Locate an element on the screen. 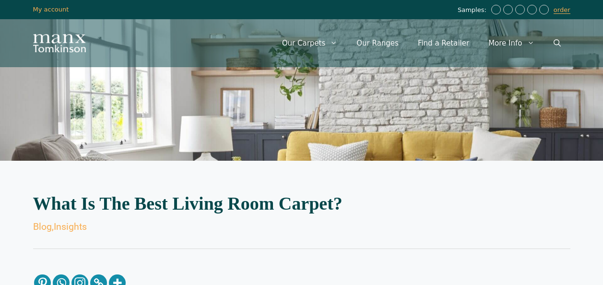 The height and width of the screenshot is (285, 603). nav: Primary is located at coordinates (421, 43).